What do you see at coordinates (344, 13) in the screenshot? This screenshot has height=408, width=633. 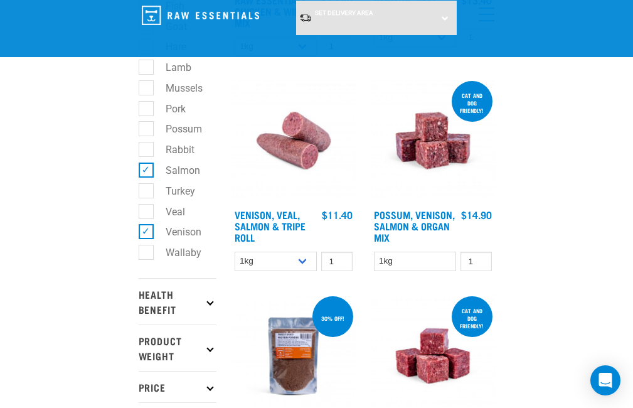 I see `span: Set Delivery Area` at bounding box center [344, 13].